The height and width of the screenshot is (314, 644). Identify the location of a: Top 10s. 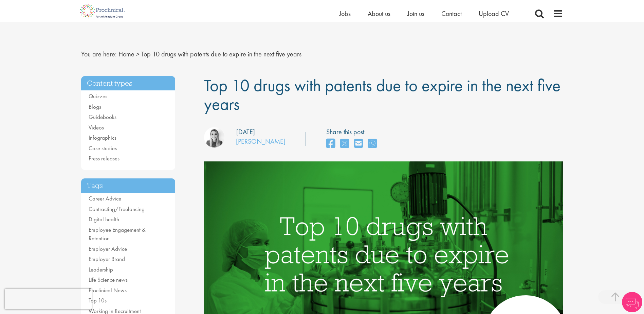
(98, 301).